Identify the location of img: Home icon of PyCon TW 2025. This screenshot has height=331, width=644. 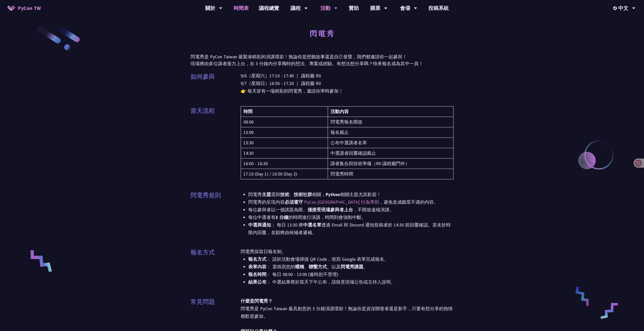
(11, 8).